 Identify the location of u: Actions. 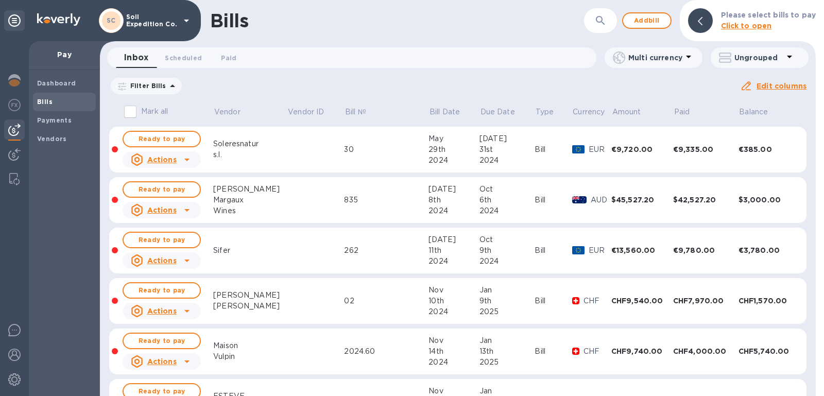
(162, 210).